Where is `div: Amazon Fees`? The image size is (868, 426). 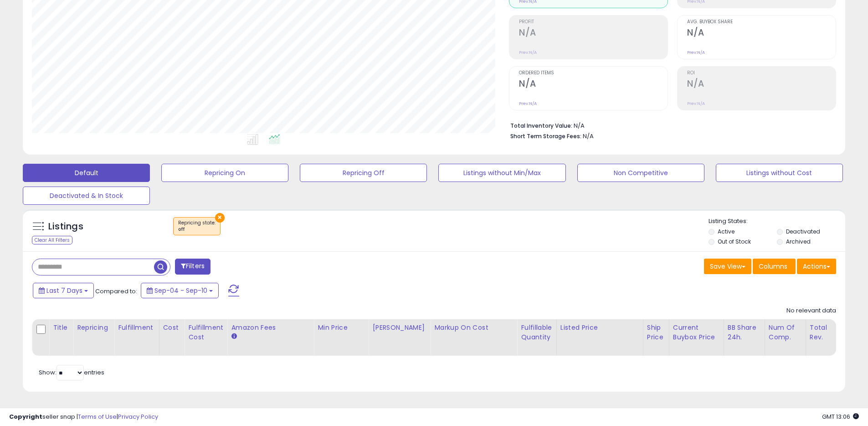 div: Amazon Fees is located at coordinates (270, 327).